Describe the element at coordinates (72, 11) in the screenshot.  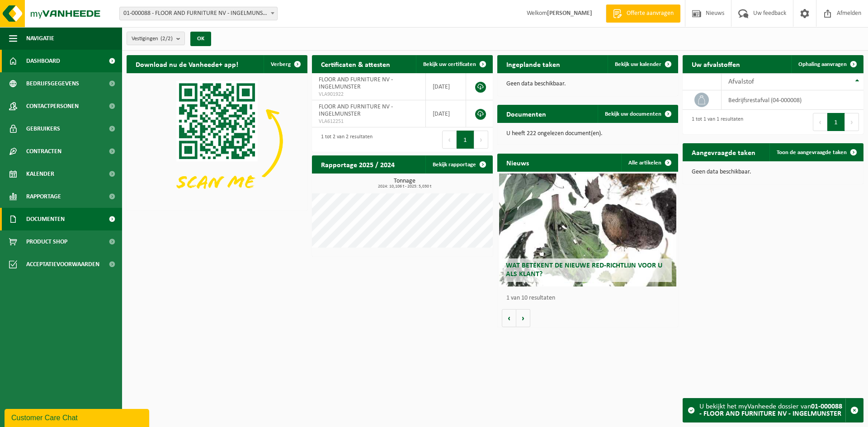
I see `div: Customer Care Chat` at that location.